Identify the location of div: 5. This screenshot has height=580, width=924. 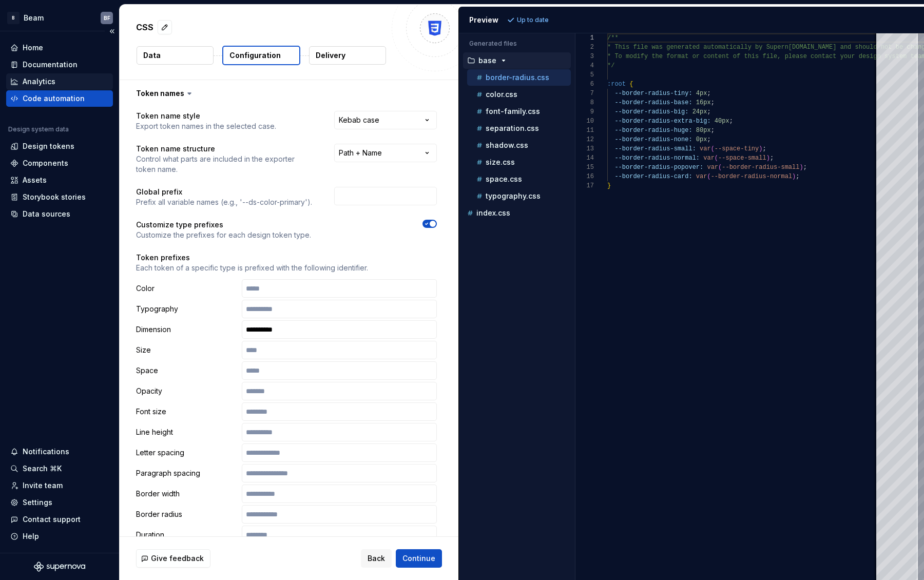
(585, 75).